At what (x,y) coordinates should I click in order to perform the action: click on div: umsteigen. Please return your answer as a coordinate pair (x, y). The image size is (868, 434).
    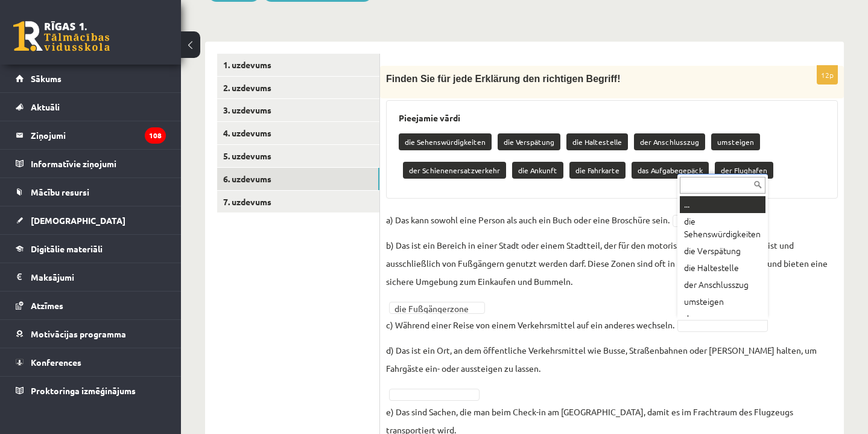
    Looking at the image, I should click on (723, 302).